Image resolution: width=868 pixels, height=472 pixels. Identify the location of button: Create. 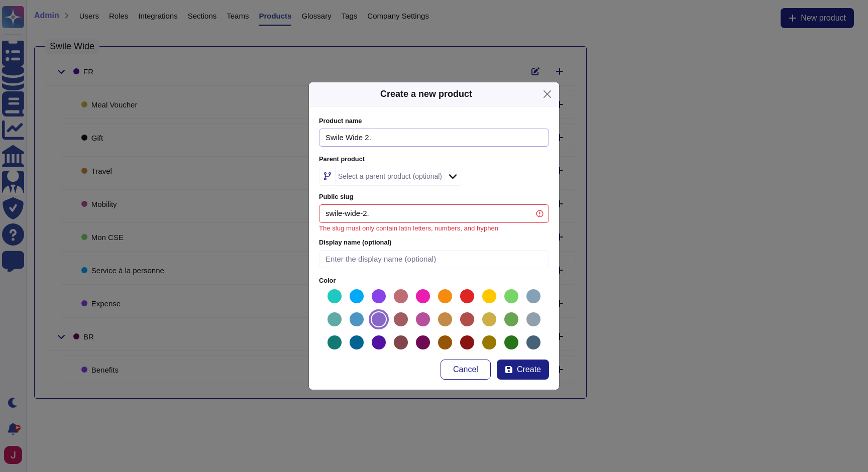
(523, 370).